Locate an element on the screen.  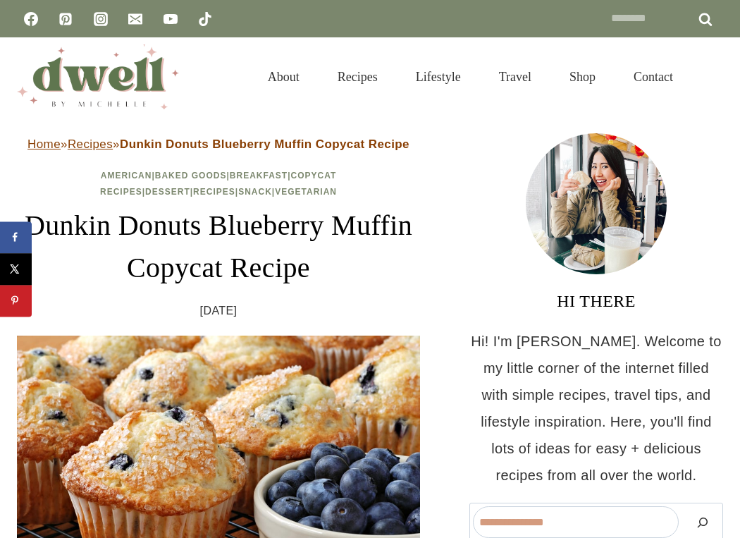
a: Home is located at coordinates (44, 144).